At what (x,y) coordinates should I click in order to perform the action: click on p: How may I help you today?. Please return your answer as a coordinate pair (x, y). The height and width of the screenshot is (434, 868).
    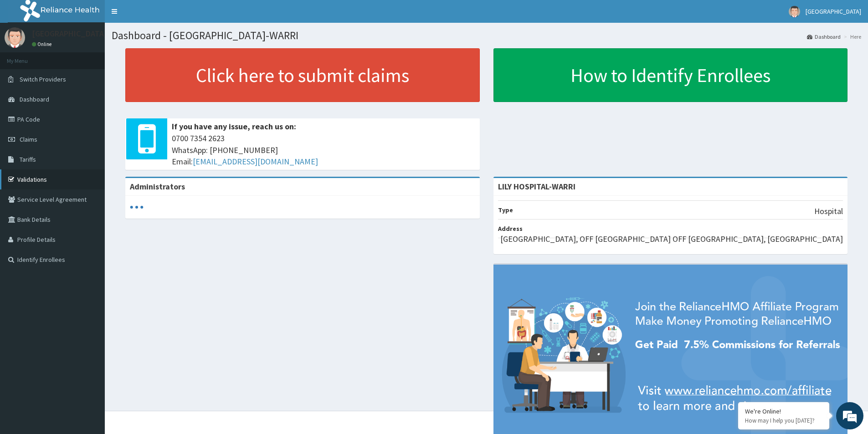
    Looking at the image, I should click on (783, 421).